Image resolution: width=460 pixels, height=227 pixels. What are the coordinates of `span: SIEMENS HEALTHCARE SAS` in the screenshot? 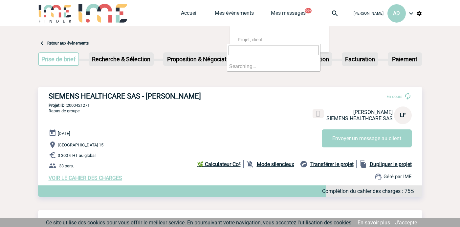 It's located at (359, 118).